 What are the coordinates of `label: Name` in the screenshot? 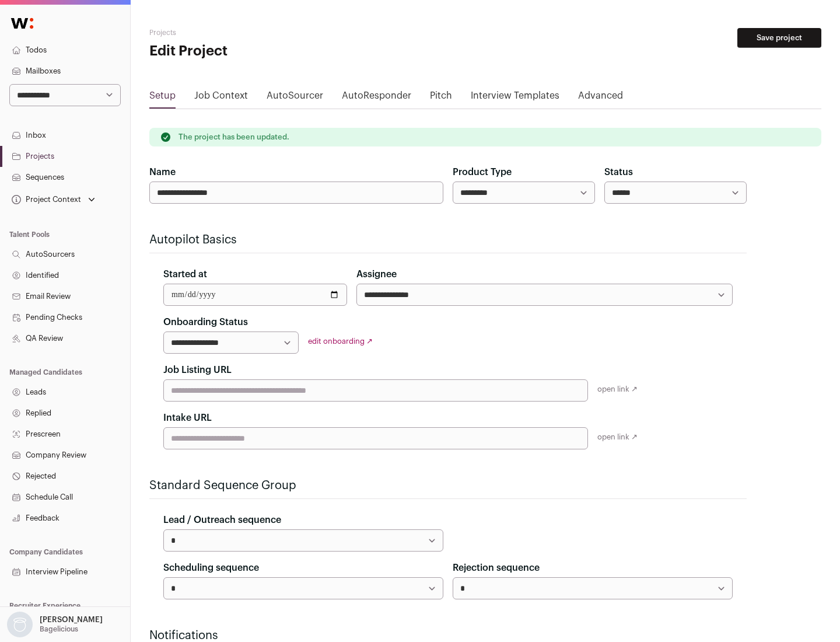 It's located at (162, 172).